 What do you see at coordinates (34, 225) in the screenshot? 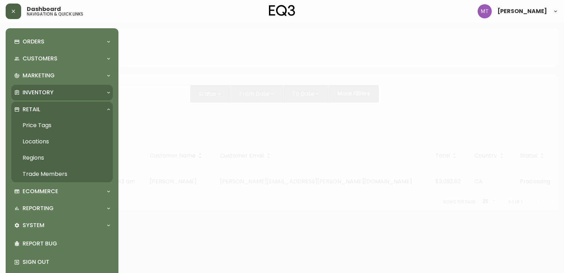
I see `p: System` at bounding box center [34, 225].